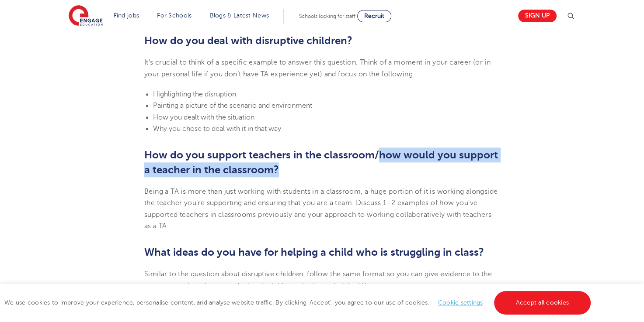  Describe the element at coordinates (314, 252) in the screenshot. I see `b: What ideas do you have for helping a child who is struggling in class?` at that location.